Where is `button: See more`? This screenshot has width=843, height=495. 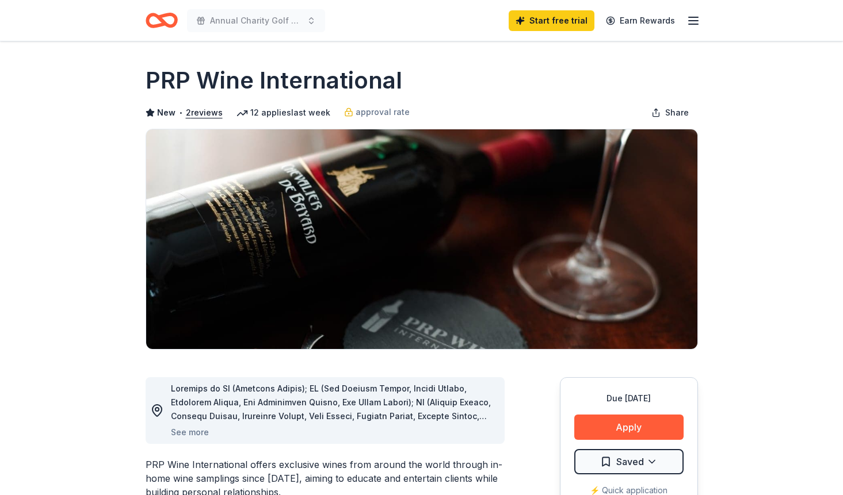
button: See more is located at coordinates (190, 433).